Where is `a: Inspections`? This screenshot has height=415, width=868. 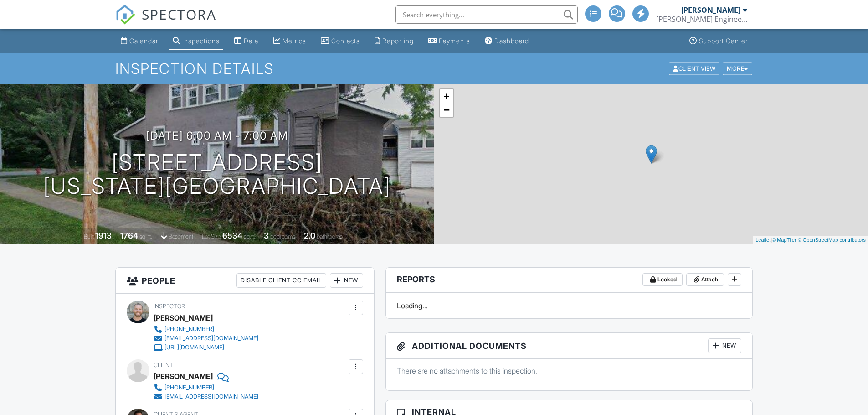 a: Inspections is located at coordinates (196, 41).